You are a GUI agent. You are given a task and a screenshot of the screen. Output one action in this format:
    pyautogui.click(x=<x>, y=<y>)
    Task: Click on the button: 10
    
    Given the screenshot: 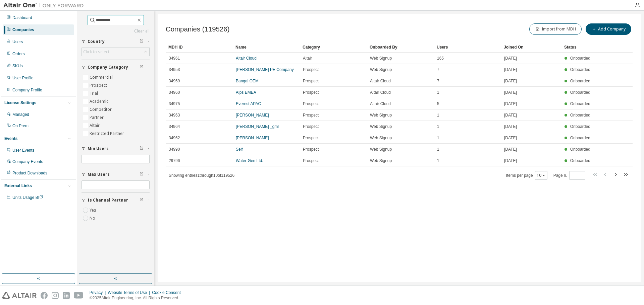 What is the action you would take?
    pyautogui.click(x=541, y=176)
    